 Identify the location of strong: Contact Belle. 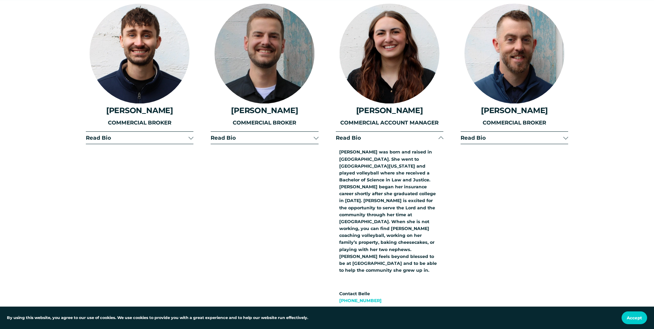
(354, 293).